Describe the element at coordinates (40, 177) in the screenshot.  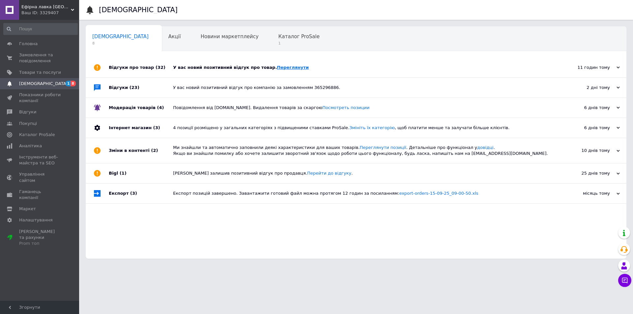
I see `span: Управління сайтом` at that location.